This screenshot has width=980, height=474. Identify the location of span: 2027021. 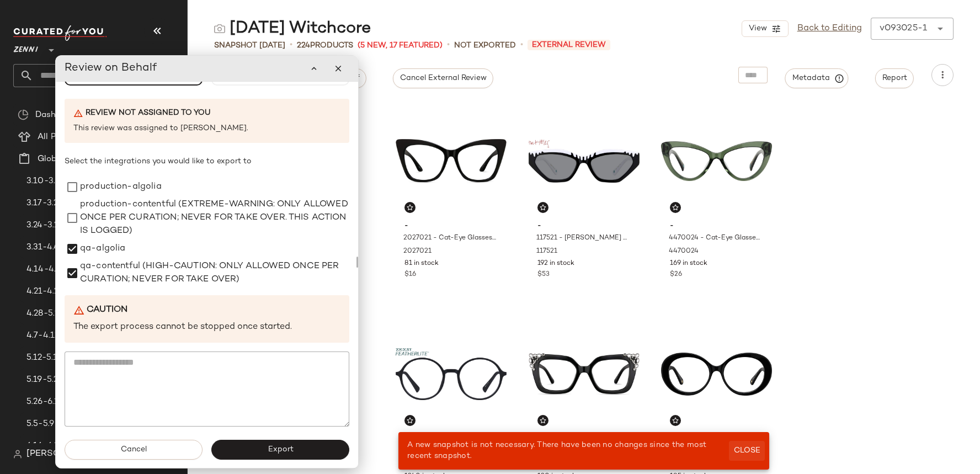
(417, 252).